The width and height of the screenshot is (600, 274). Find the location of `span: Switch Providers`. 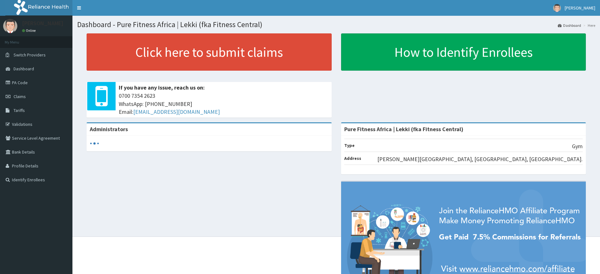

span: Switch Providers is located at coordinates (30, 55).